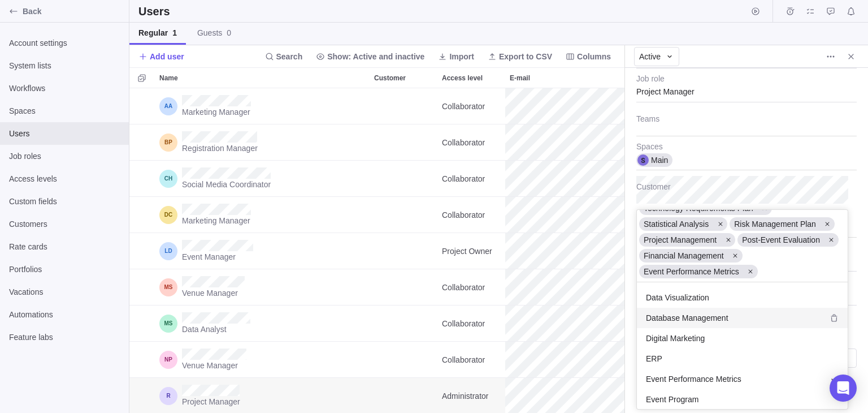 Image resolution: width=868 pixels, height=413 pixels. What do you see at coordinates (684, 256) in the screenshot?
I see `span: Financial Management` at bounding box center [684, 256].